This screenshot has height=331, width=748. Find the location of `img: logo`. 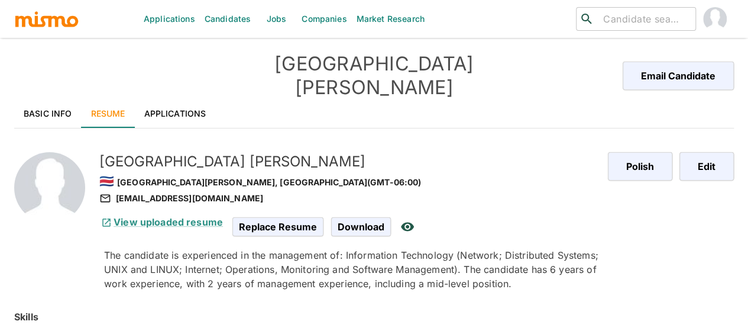

img: logo is located at coordinates (47, 19).